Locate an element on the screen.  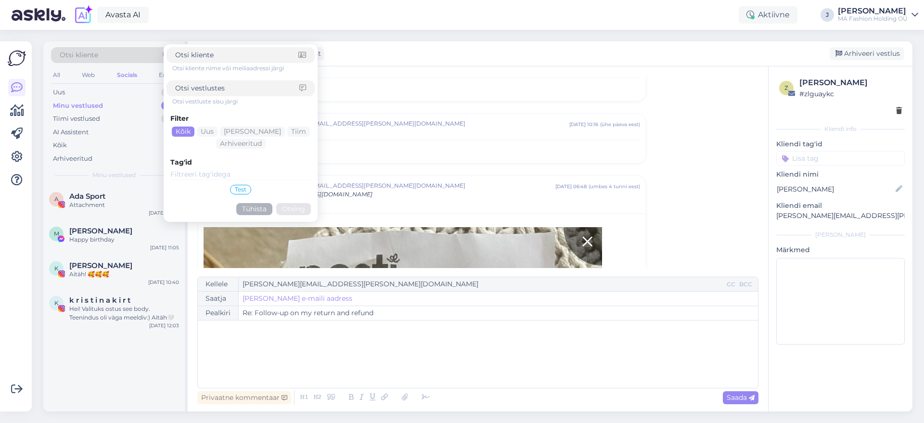
div: Aktiivne is located at coordinates (768, 15).